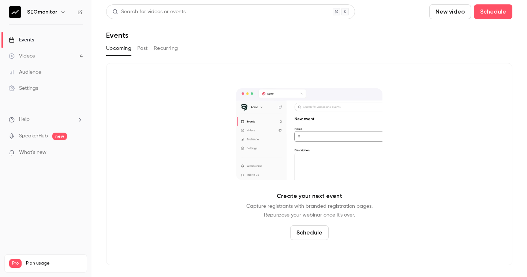 This screenshot has width=527, height=277. Describe the element at coordinates (42, 12) in the screenshot. I see `h6: SEOmonitor` at that location.